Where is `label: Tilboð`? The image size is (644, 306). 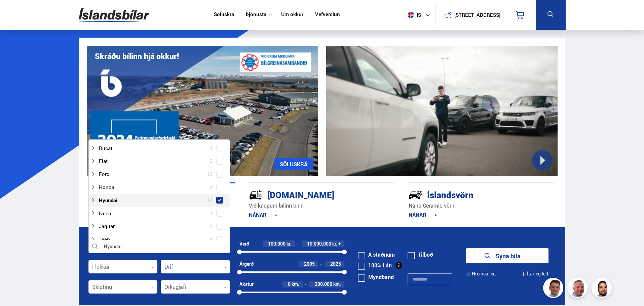 label: Tilboð is located at coordinates (420, 254).